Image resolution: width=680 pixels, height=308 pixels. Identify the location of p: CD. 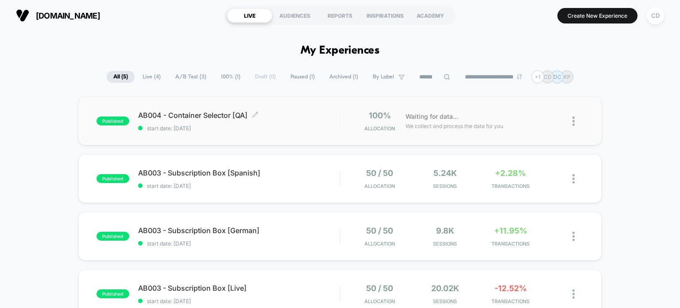
(548, 77).